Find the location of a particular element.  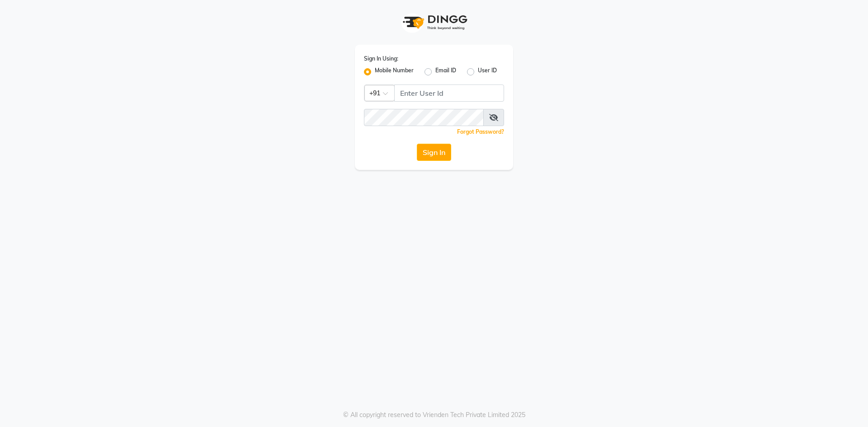

label: User ID is located at coordinates (487, 72).